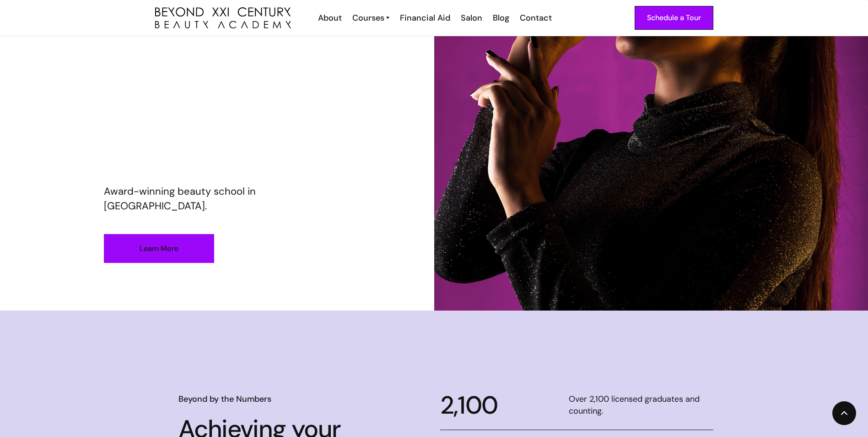 This screenshot has width=868, height=437. I want to click on div: Contact, so click(536, 18).